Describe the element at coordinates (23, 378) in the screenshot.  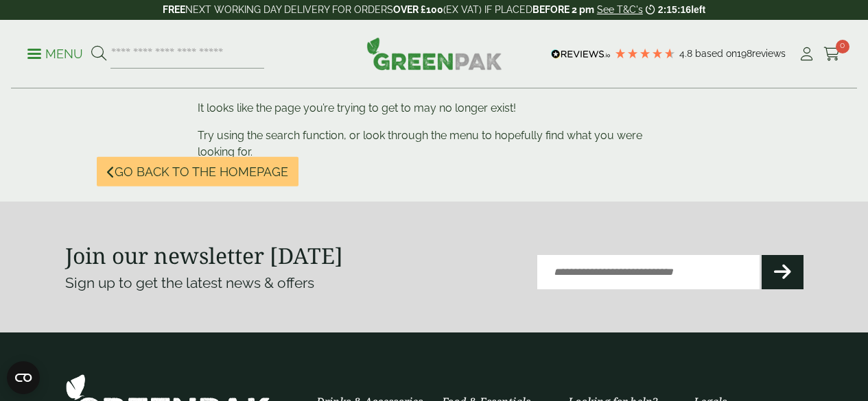
I see `button: Open CMP widget` at that location.